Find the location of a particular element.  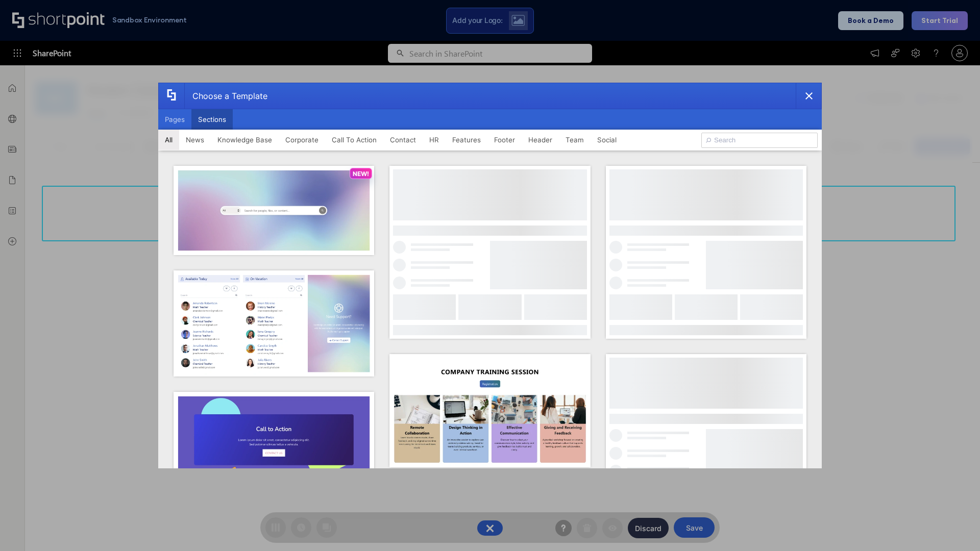

button: News is located at coordinates (195, 140).